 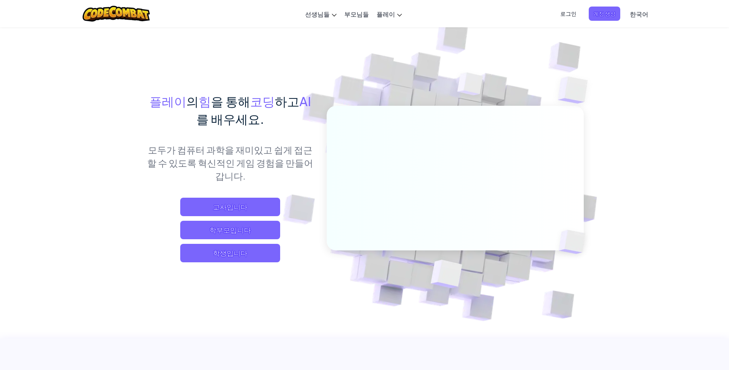 I want to click on span: 로그인, so click(x=568, y=13).